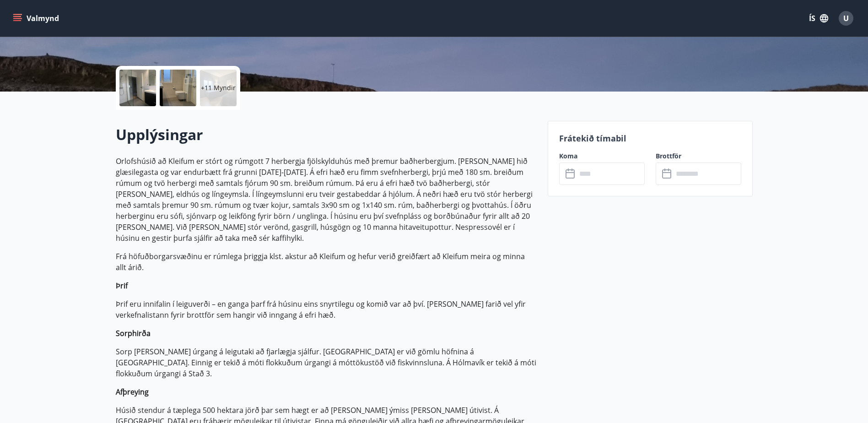  Describe the element at coordinates (326, 310) in the screenshot. I see `p: Þrif eru innifalin í leiguverði – en ganga þarf frá húsinu eins snyrtilegu og komið var að því. [...` at that location.